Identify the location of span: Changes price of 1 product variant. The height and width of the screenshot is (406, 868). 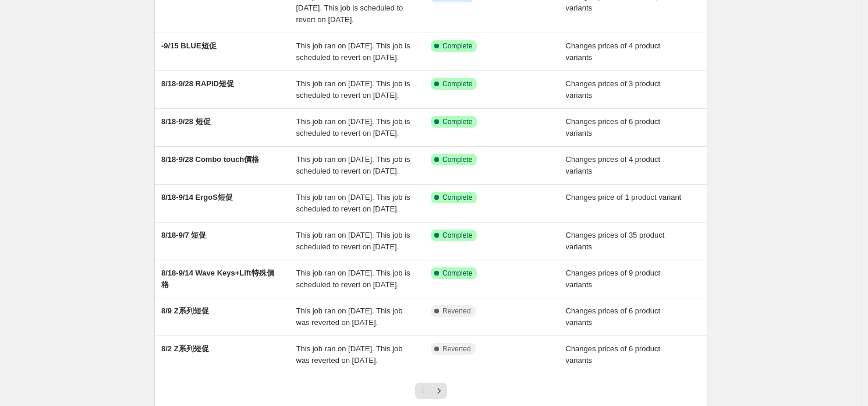
(623, 197).